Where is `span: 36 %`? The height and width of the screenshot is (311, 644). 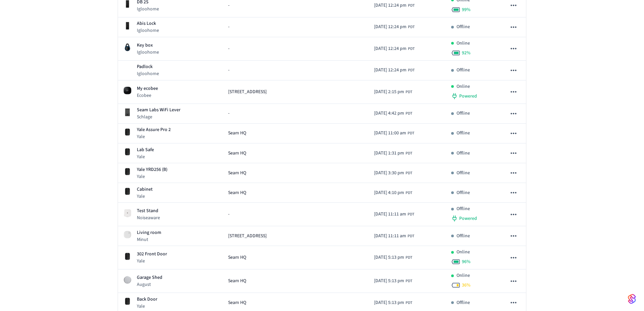 span: 36 % is located at coordinates (466, 285).